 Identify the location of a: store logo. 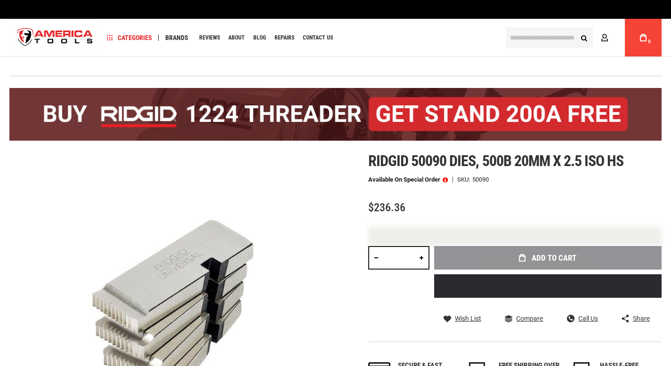
(55, 38).